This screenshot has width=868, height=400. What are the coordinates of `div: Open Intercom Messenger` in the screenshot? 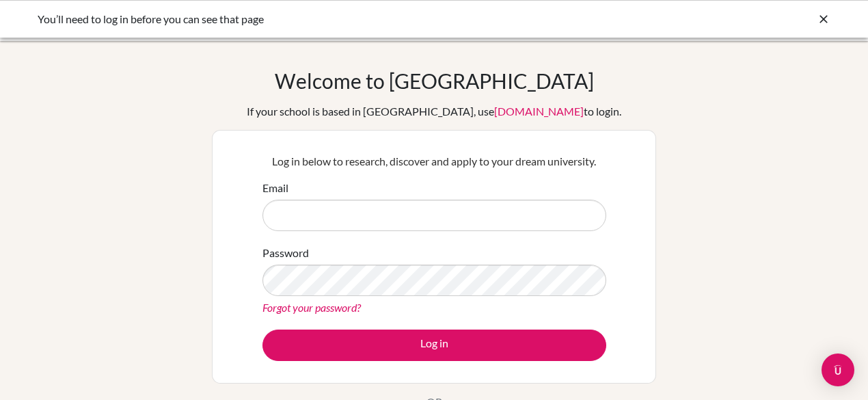 It's located at (838, 370).